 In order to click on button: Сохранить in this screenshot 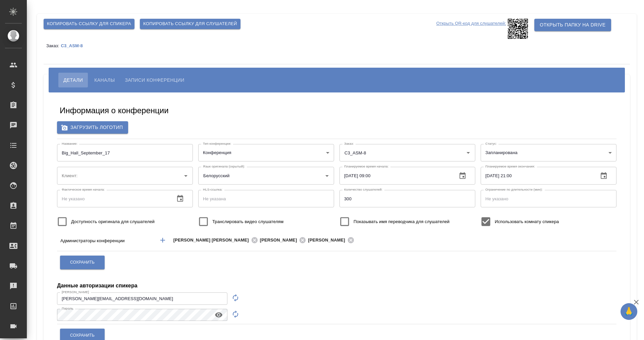, I will do `click(82, 262)`.